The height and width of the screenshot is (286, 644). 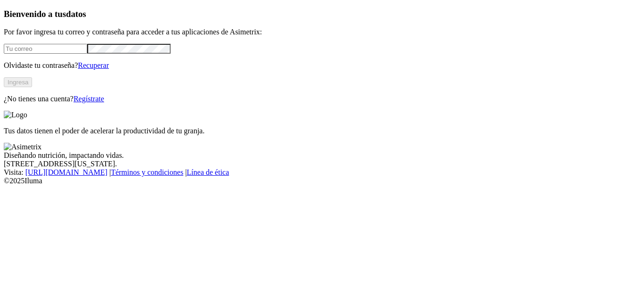 What do you see at coordinates (89, 98) in the screenshot?
I see `a: Regístrate` at bounding box center [89, 98].